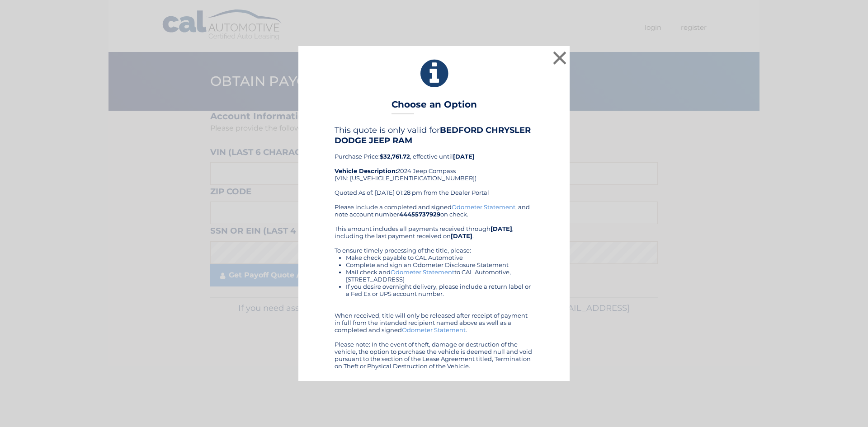 The height and width of the screenshot is (427, 868). I want to click on h3: Choose an Option, so click(434, 106).